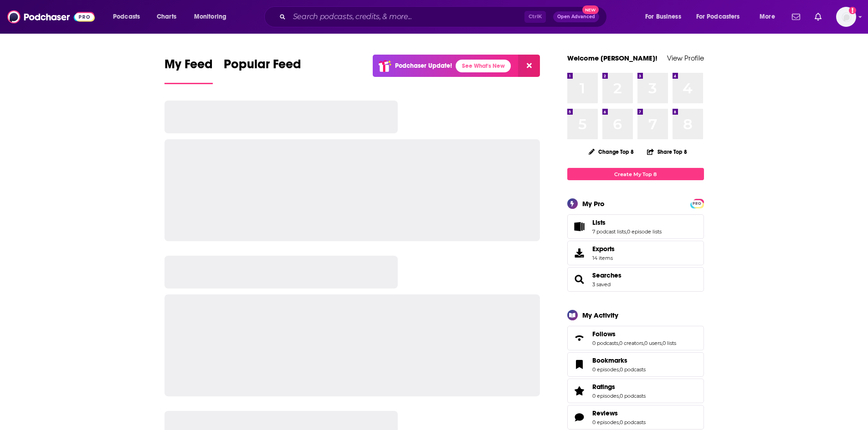  I want to click on span: My Feed, so click(189, 67).